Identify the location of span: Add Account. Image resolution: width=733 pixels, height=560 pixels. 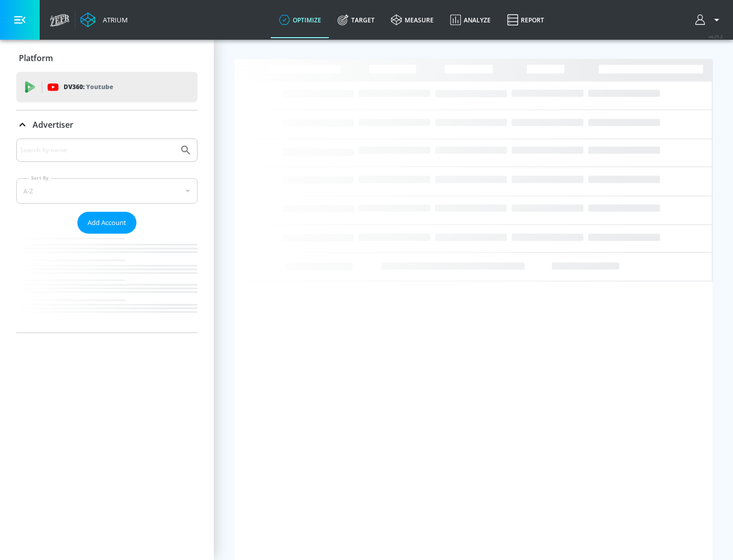
(107, 222).